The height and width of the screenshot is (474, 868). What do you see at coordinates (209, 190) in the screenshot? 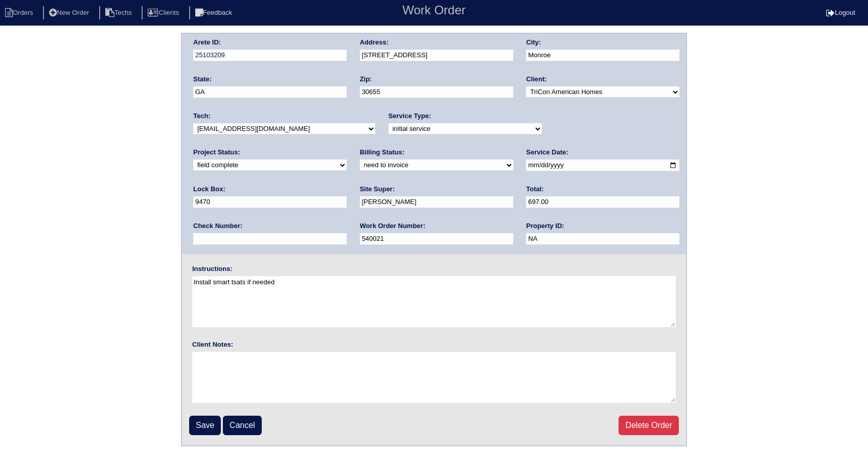
I see `label: Lock Box:` at bounding box center [209, 190].